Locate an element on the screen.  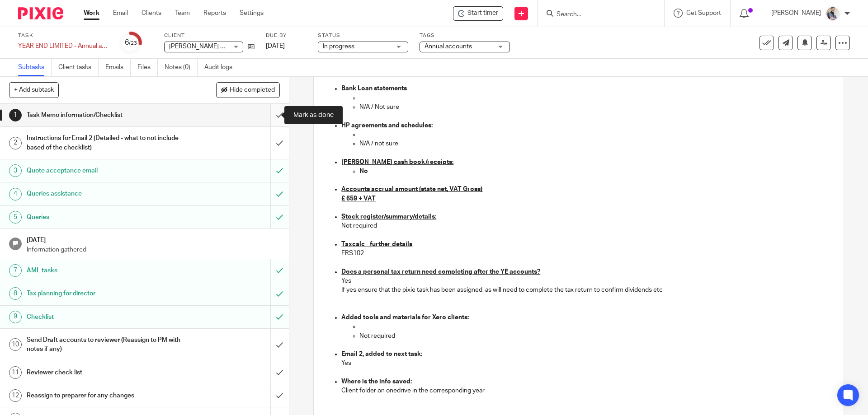
h1: Checklist is located at coordinates (105, 317).